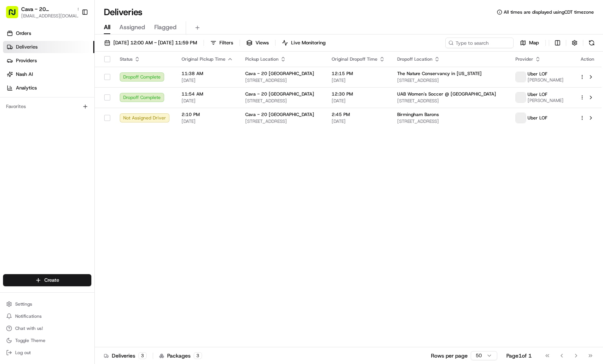 The image size is (603, 364). Describe the element at coordinates (48, 61) in the screenshot. I see `a: Providers` at that location.